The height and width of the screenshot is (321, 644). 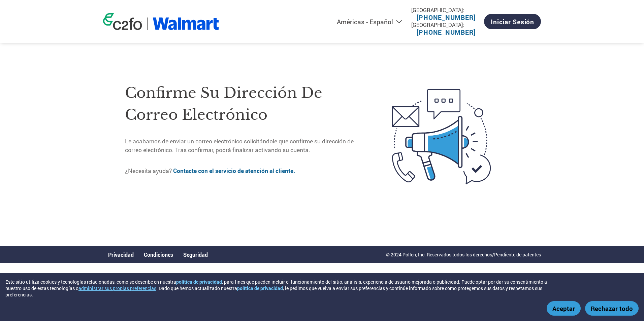 What do you see at coordinates (512, 22) in the screenshot?
I see `a: Iniciar sesión` at bounding box center [512, 22].